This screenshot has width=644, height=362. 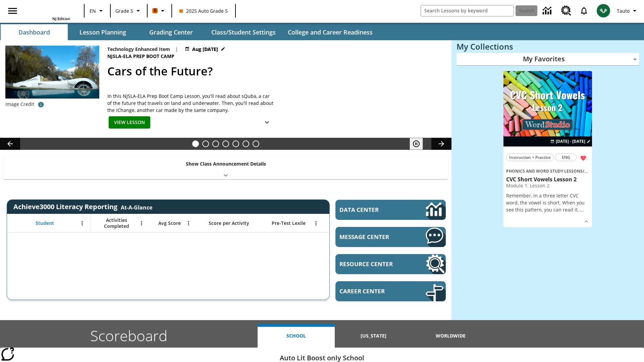 What do you see at coordinates (416, 144) in the screenshot?
I see `button: Pause` at bounding box center [416, 144].